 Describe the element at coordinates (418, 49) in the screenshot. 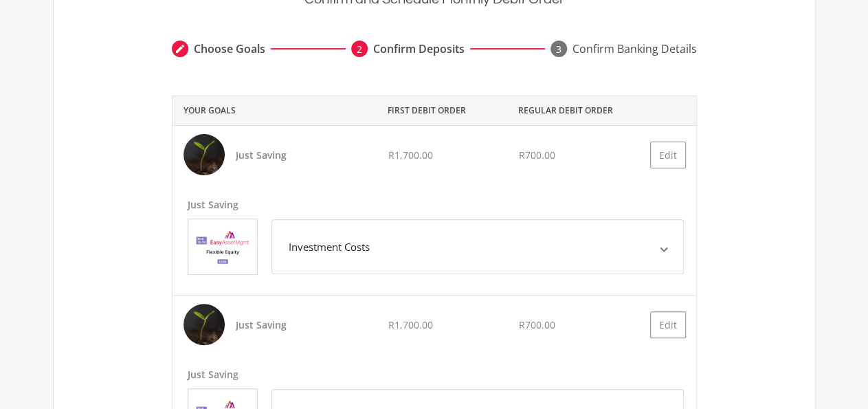

I see `div: Confirm Deposits` at that location.